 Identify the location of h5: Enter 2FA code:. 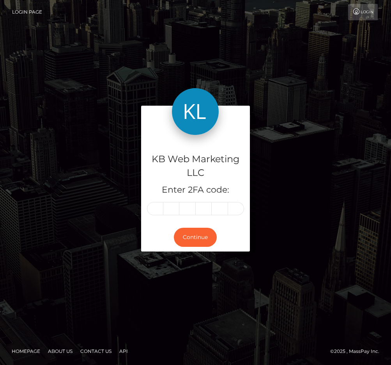
(196, 190).